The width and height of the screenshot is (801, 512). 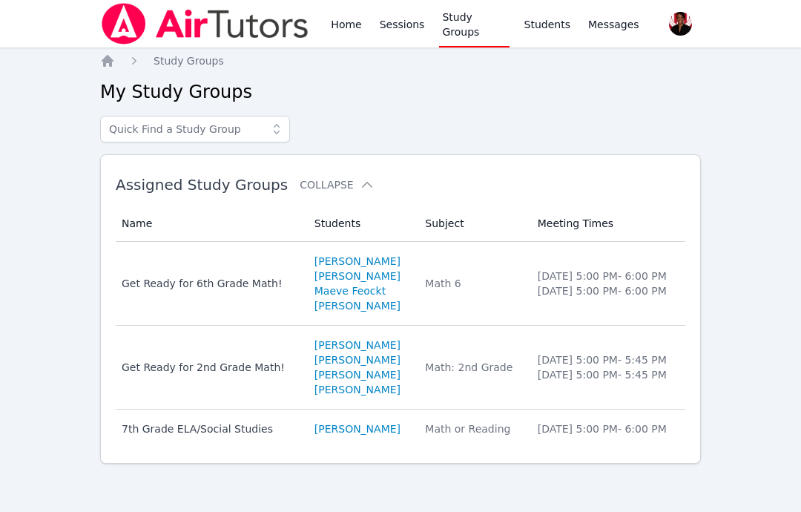 I want to click on h2: My Study Groups, so click(x=400, y=92).